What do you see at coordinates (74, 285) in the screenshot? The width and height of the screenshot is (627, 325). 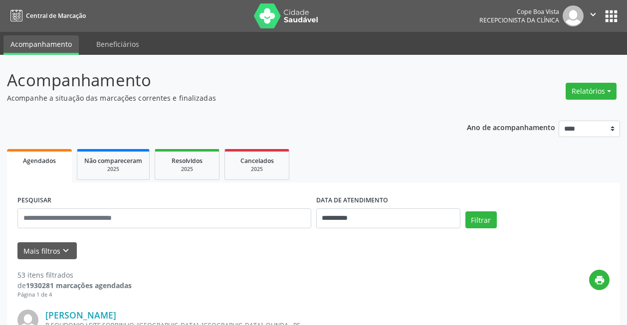 I see `div: de` at bounding box center [74, 285].